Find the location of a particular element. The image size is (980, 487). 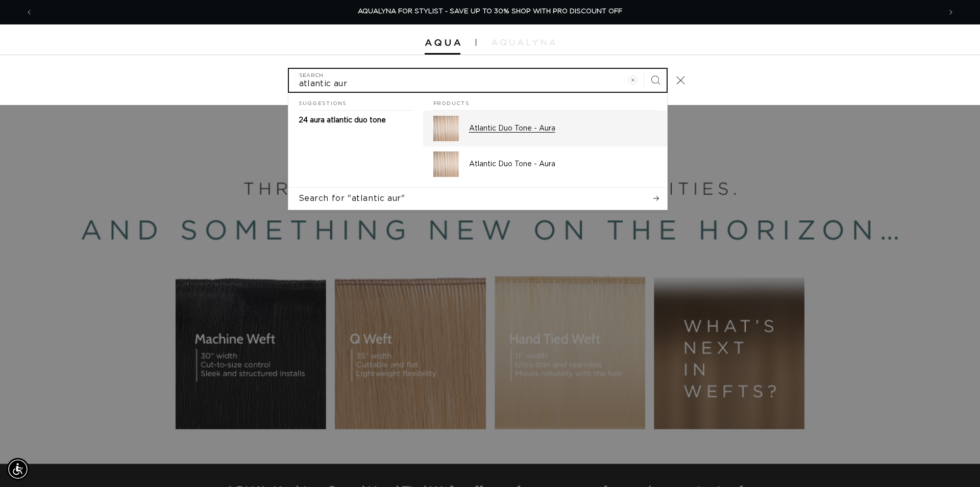

input: Search is located at coordinates (478, 80).